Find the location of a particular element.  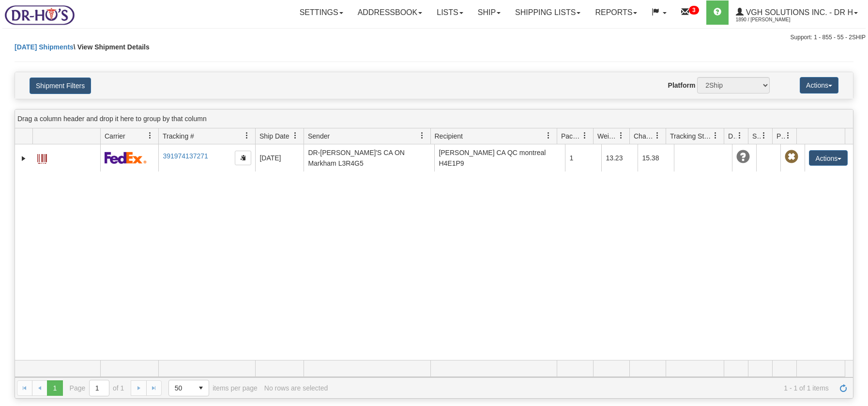

span: select is located at coordinates (201, 388).